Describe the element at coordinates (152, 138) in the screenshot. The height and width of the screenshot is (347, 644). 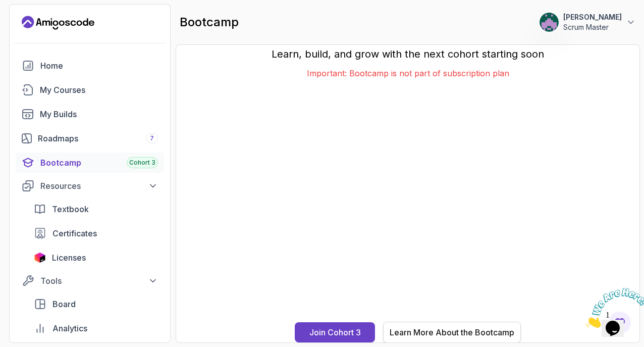
I see `span: 7` at that location.